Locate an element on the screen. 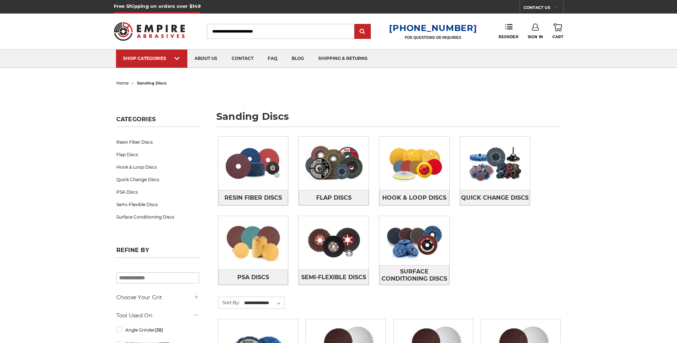 The image size is (677, 343). h5: Categories is located at coordinates (158, 121).